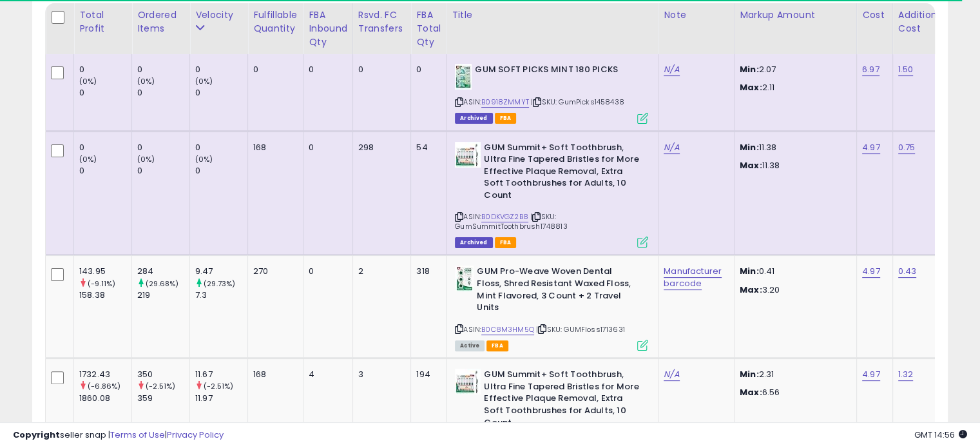 The width and height of the screenshot is (980, 448). I want to click on p: 2.11, so click(793, 88).